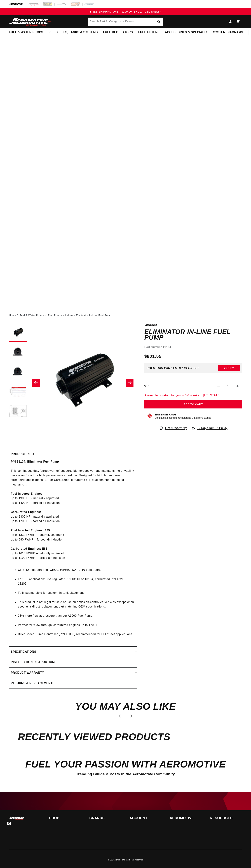 The height and width of the screenshot is (868, 251). Describe the element at coordinates (121, 716) in the screenshot. I see `button: Previous slide` at that location.